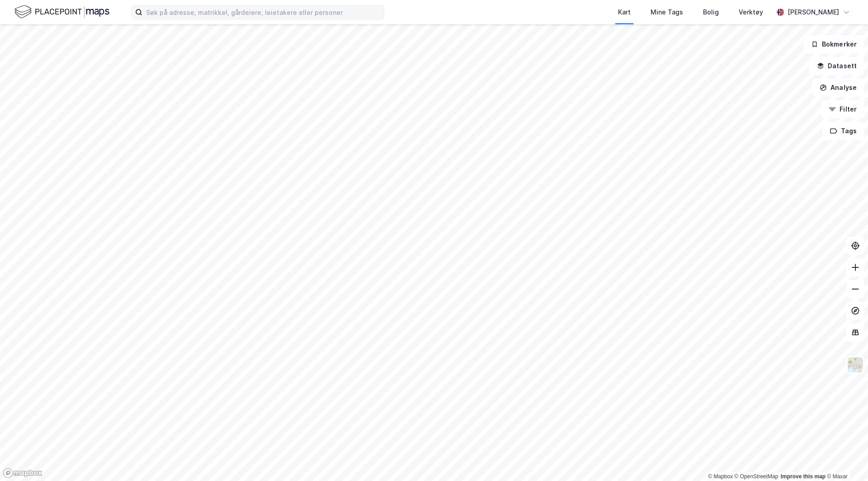 The height and width of the screenshot is (481, 868). Describe the element at coordinates (843, 131) in the screenshot. I see `button: Tags` at that location.